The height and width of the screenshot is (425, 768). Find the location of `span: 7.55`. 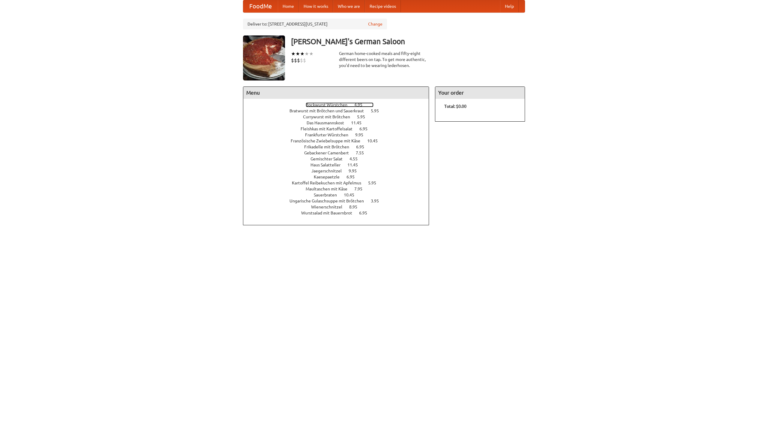

span: 7.55 is located at coordinates (363, 153).